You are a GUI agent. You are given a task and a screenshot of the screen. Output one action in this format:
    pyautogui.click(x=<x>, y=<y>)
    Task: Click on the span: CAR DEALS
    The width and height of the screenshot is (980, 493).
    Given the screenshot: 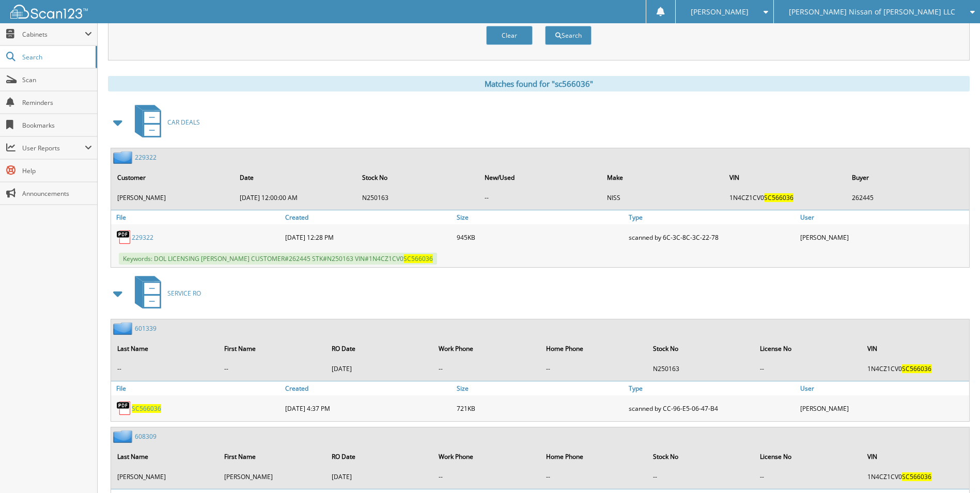 What is the action you would take?
    pyautogui.click(x=183, y=122)
    